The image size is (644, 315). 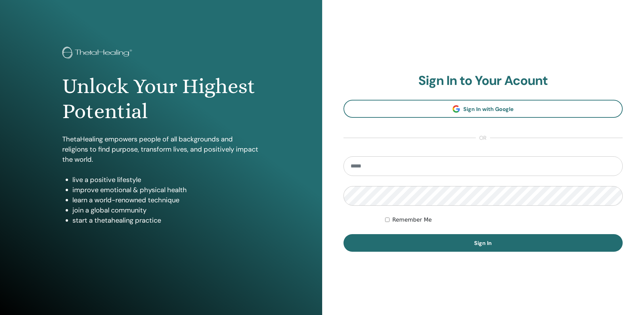 What do you see at coordinates (483, 243) in the screenshot?
I see `button: Sign In` at bounding box center [483, 243].